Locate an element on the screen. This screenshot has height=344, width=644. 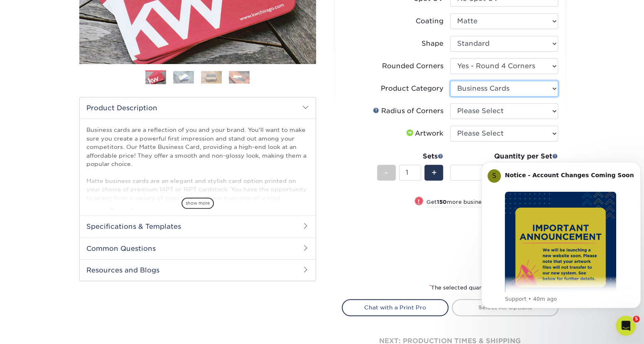
p: Business cards are a reflection of you and your brand. You'll want to make sure you create a powe... is located at coordinates (198, 184).